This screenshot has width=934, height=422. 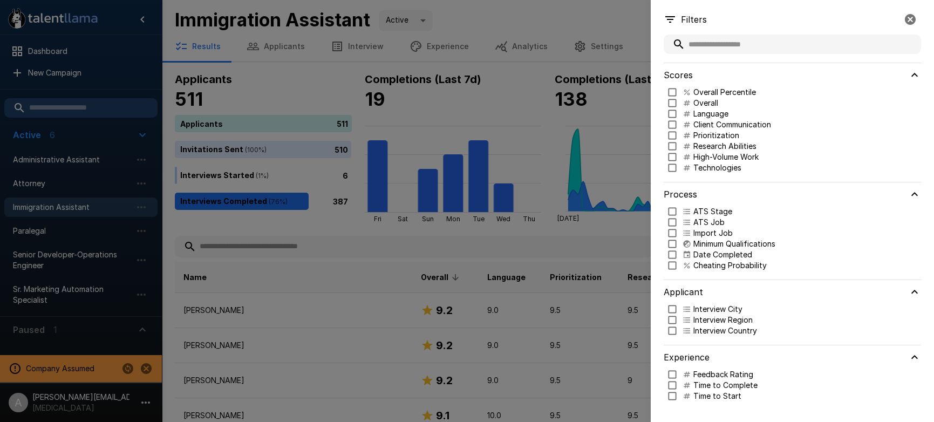 I want to click on p: Overall, so click(x=706, y=103).